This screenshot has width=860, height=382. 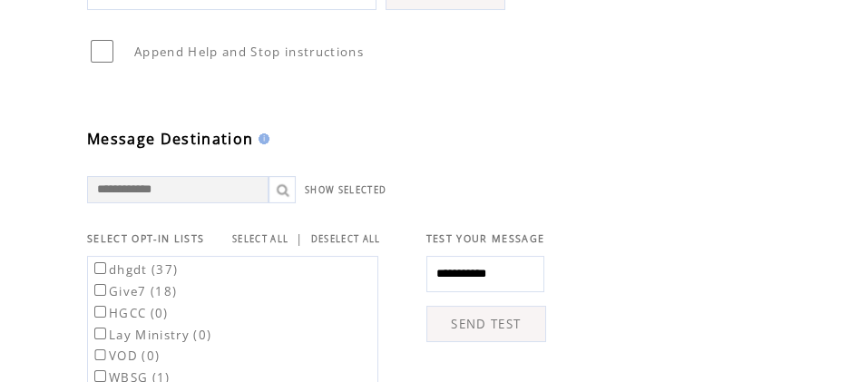 What do you see at coordinates (125, 356) in the screenshot?
I see `label: VOD (0)` at bounding box center [125, 356].